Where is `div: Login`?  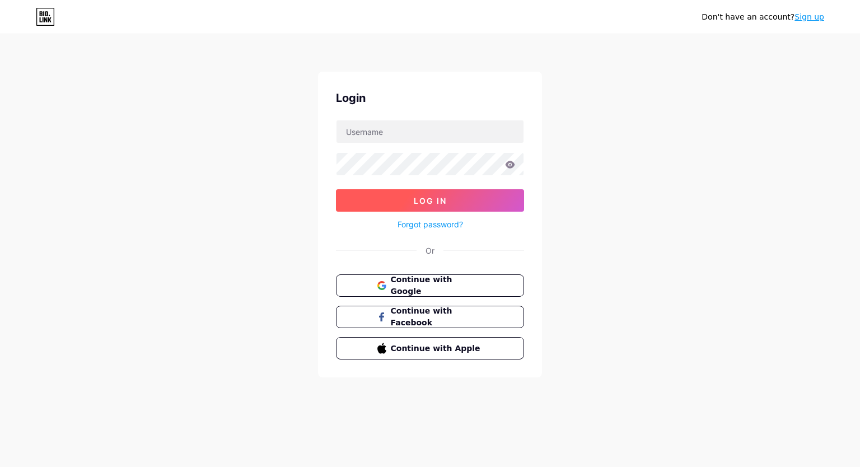
div: Login is located at coordinates (430, 98).